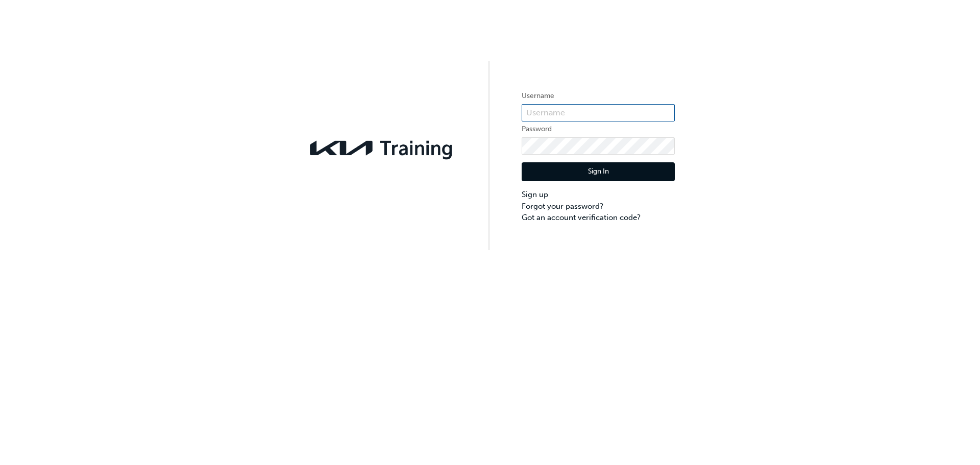 The height and width of the screenshot is (465, 980). Describe the element at coordinates (598, 112) in the screenshot. I see `input: Username` at that location.